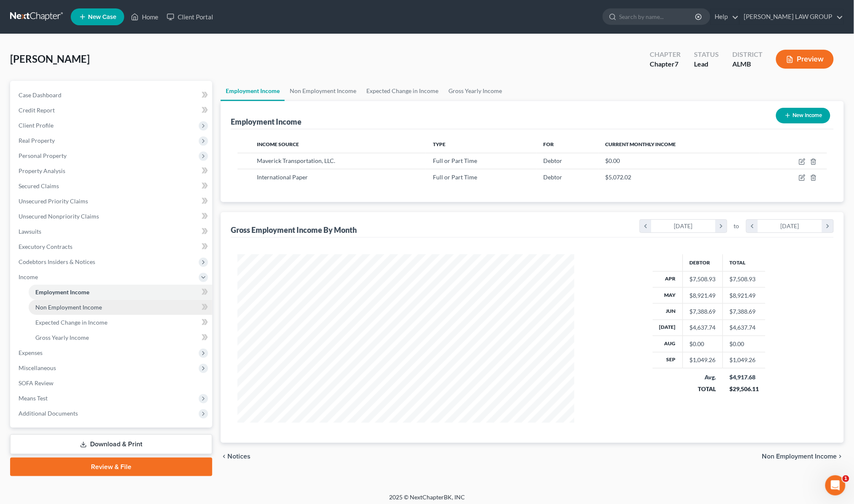 This screenshot has width=854, height=504. What do you see at coordinates (39, 185) in the screenshot?
I see `span: Secured Claims` at bounding box center [39, 185].